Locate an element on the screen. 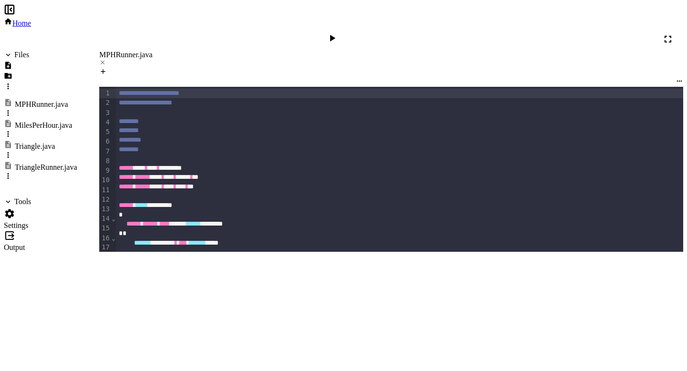 This screenshot has width=687, height=371. div: 15 is located at coordinates (105, 229).